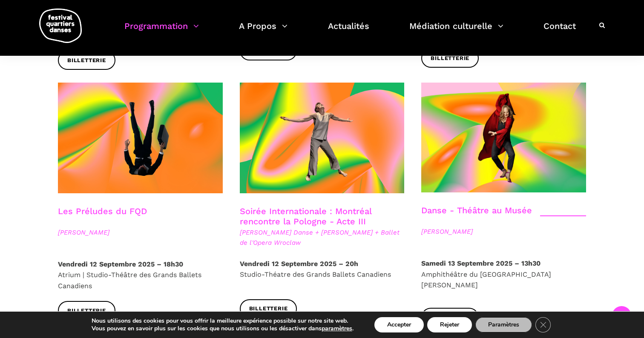  Describe the element at coordinates (121, 264) in the screenshot. I see `strong: Vendredi 12 Septembre 2025 – 18h30` at that location.